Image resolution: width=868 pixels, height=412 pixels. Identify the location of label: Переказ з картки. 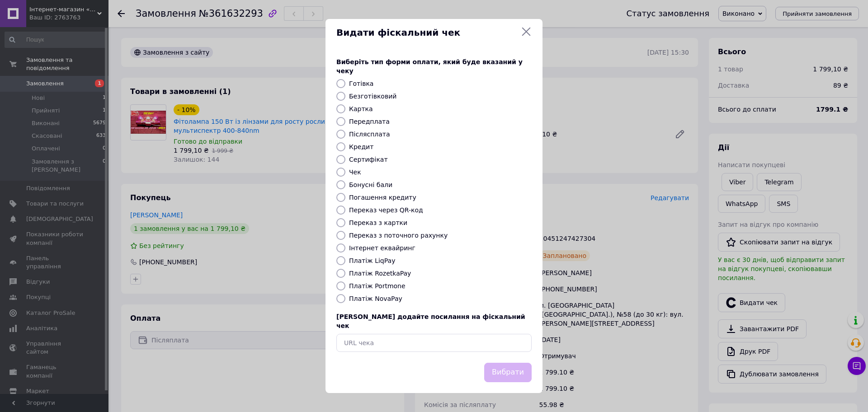
(378, 223).